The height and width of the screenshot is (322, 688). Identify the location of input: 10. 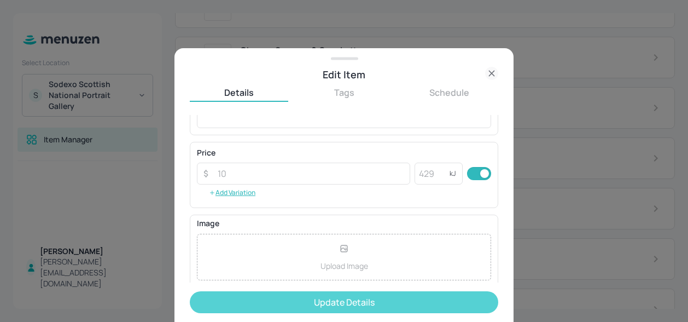
(311, 173).